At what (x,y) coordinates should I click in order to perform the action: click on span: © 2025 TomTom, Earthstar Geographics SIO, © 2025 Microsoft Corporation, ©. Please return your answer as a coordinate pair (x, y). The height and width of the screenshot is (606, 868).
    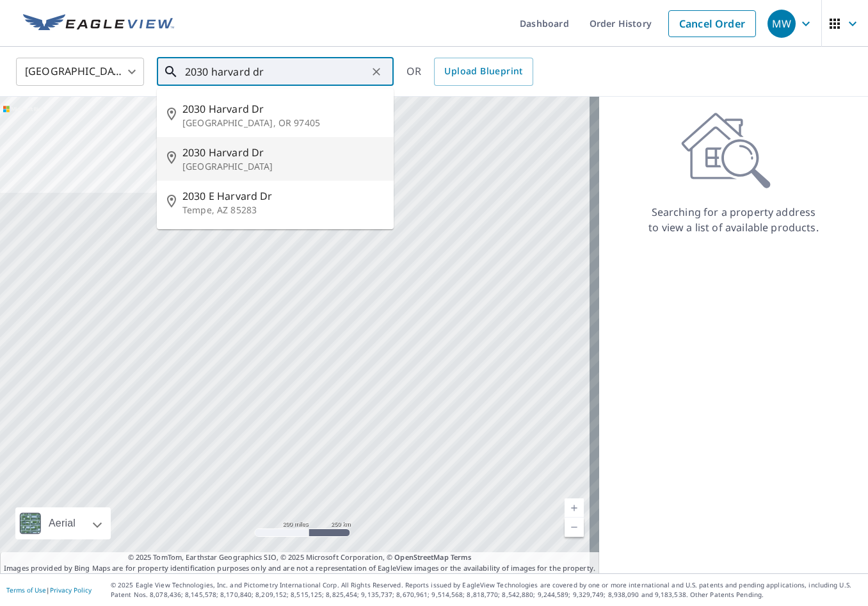
    Looking at the image, I should click on (300, 557).